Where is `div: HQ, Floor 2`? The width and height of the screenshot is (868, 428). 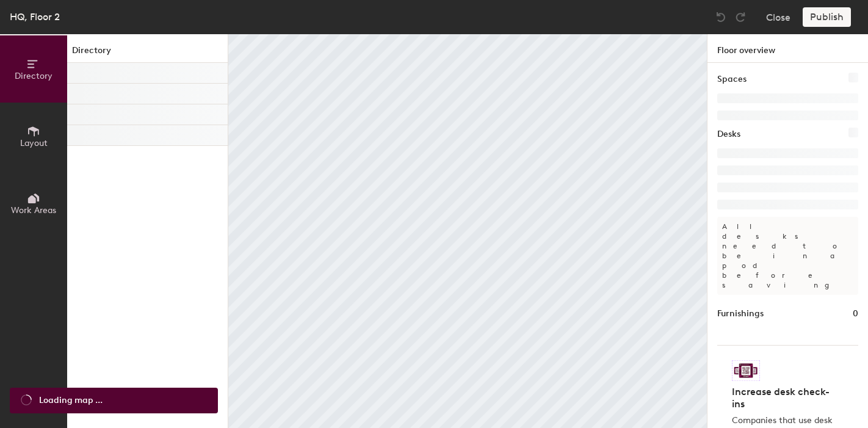
div: HQ, Floor 2 is located at coordinates (35, 17).